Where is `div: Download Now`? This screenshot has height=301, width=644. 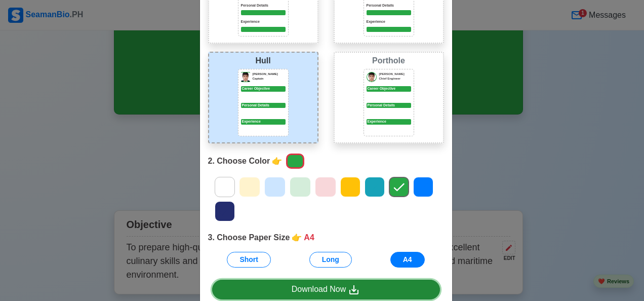
div: Download Now is located at coordinates (326, 289).